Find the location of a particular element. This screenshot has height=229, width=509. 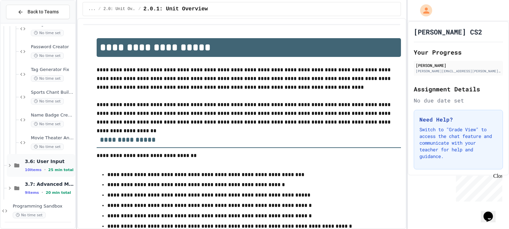

span: Name Badge Creator is located at coordinates (52, 115).